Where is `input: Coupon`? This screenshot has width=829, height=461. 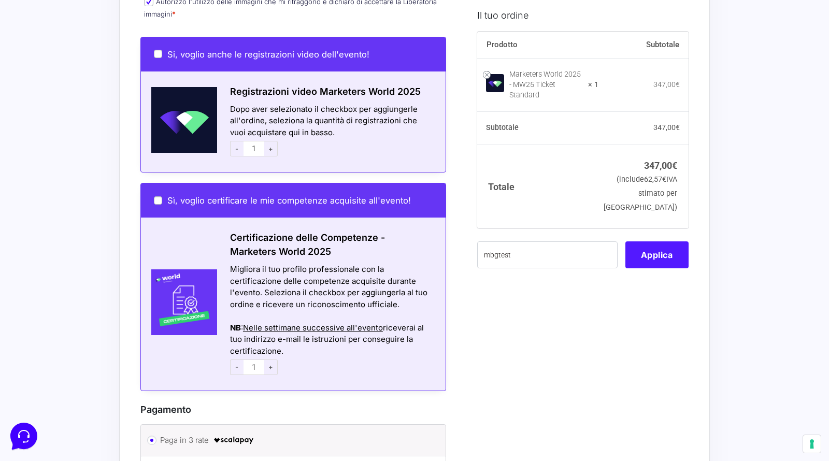 input: Coupon is located at coordinates (547, 254).